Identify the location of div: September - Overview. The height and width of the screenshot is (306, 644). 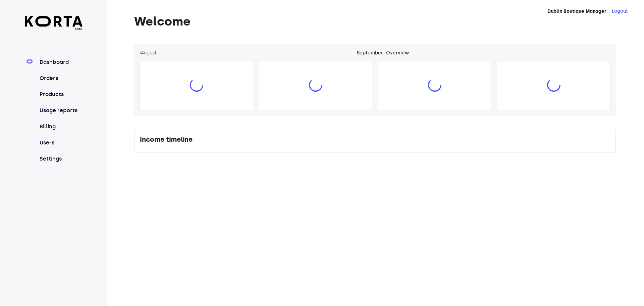
(383, 53).